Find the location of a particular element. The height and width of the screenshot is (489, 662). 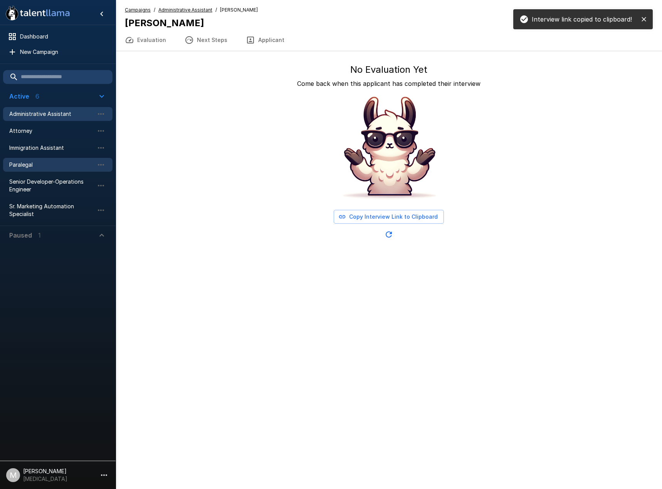

p: Come back when this applicant has completed their interview is located at coordinates (389, 84).